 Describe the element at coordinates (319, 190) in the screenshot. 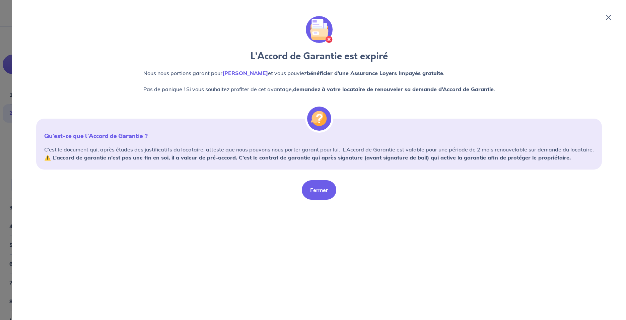

I see `button: Fermer` at that location.